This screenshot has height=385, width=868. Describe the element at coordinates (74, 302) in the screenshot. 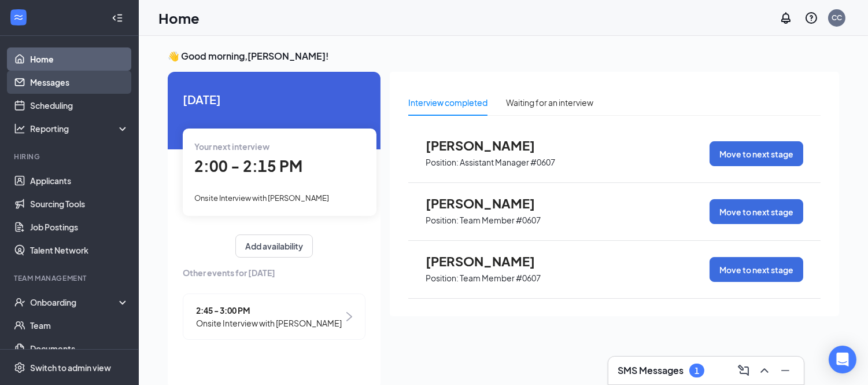

I see `div: Onboarding` at that location.